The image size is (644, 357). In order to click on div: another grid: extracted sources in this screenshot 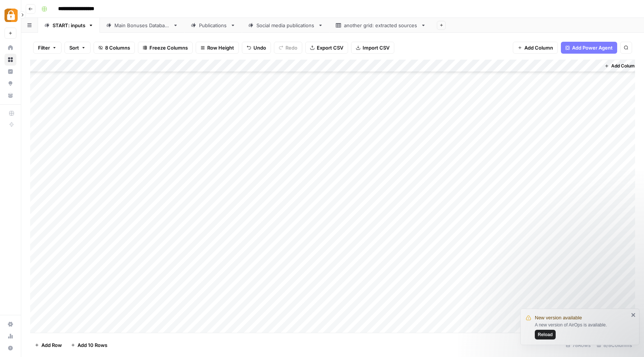, I will do `click(381, 25)`.